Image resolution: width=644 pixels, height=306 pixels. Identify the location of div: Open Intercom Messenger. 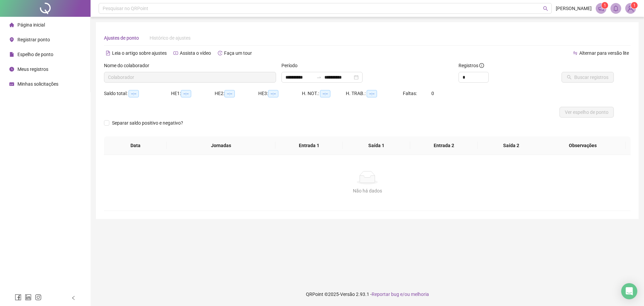
(629, 291).